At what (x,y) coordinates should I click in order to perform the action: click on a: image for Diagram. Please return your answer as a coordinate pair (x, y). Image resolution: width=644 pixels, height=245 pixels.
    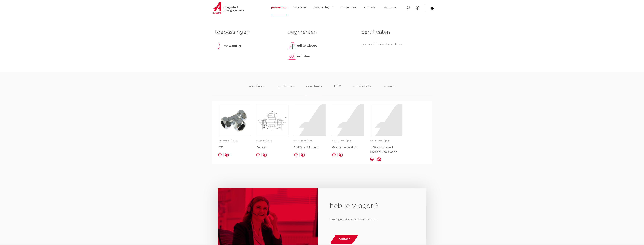
    Looking at the image, I should click on (272, 120).